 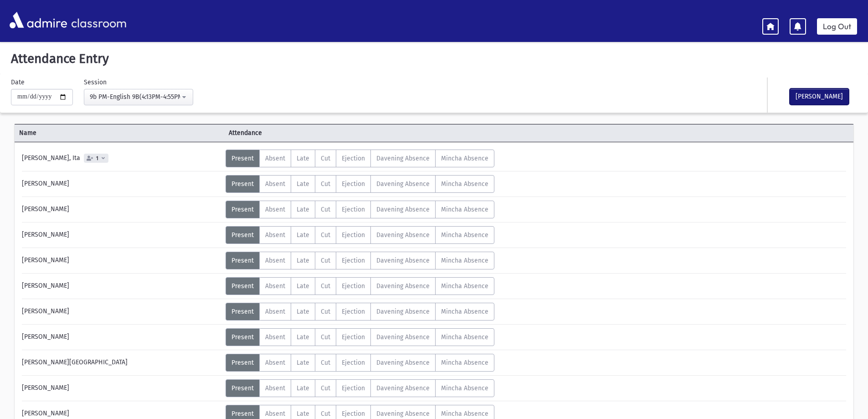 I want to click on label: Date, so click(x=18, y=82).